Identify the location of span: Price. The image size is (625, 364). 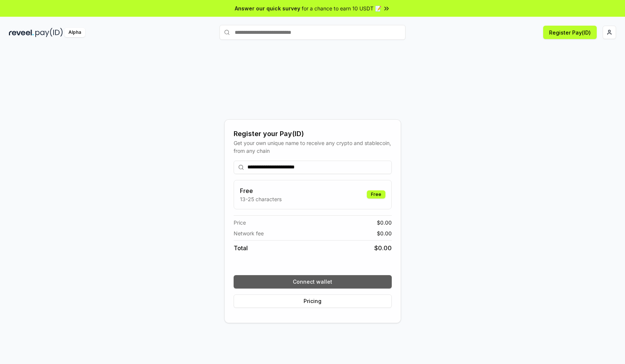
(240, 223).